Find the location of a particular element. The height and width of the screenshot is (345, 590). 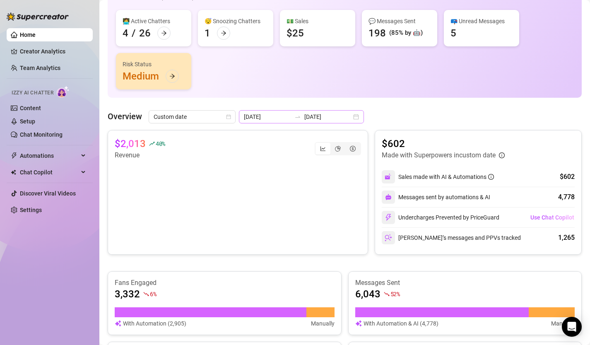

img: logo-BBDzfeDw.svg is located at coordinates (38, 17).